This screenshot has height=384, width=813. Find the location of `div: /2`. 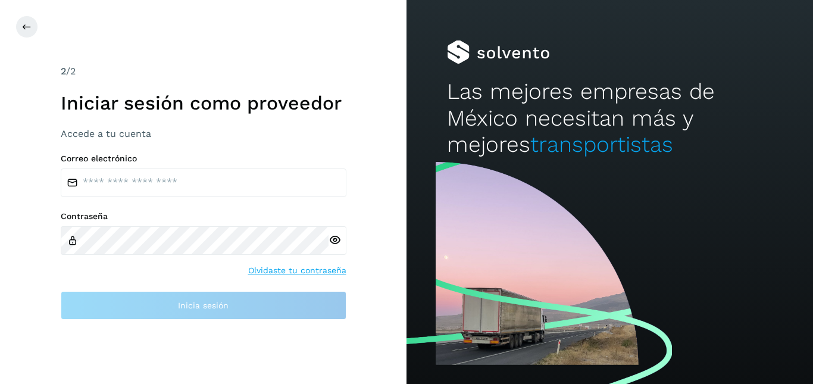

div: /2 is located at coordinates (204, 71).